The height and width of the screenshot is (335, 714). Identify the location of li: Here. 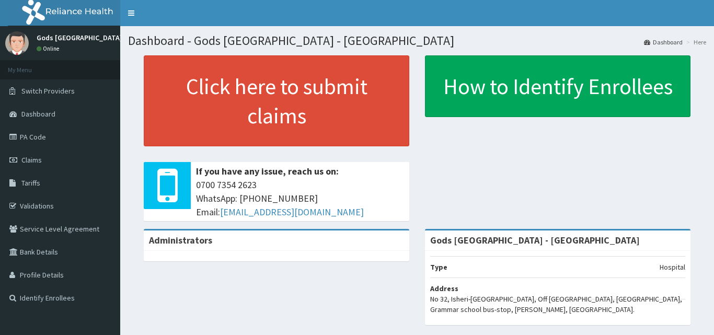
(694, 42).